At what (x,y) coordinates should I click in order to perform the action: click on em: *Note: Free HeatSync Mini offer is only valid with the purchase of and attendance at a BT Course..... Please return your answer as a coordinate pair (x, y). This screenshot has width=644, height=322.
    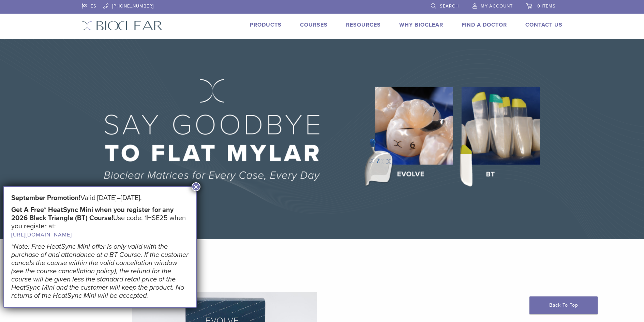
    Looking at the image, I should click on (100, 271).